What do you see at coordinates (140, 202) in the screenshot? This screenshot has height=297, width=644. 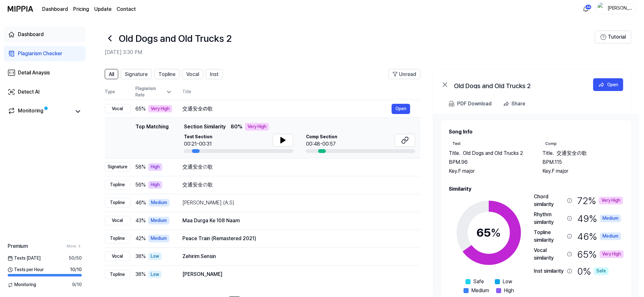 I see `span: 46 %` at bounding box center [140, 202].